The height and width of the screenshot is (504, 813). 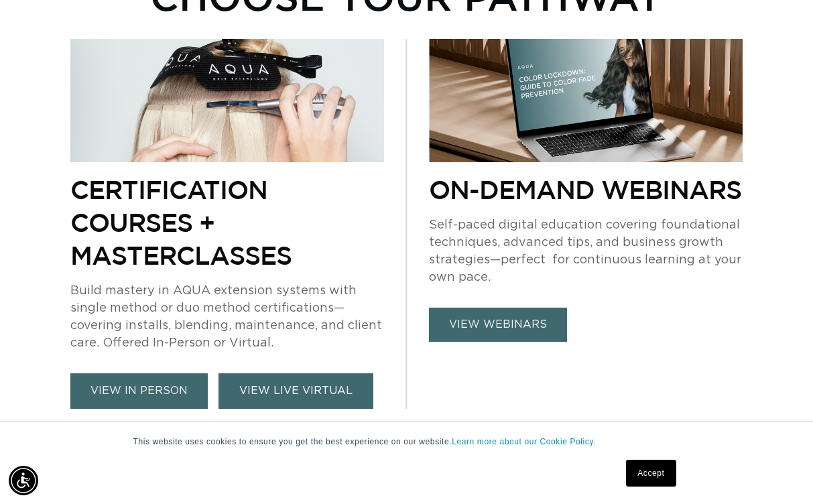 I want to click on a: view in person, so click(x=138, y=391).